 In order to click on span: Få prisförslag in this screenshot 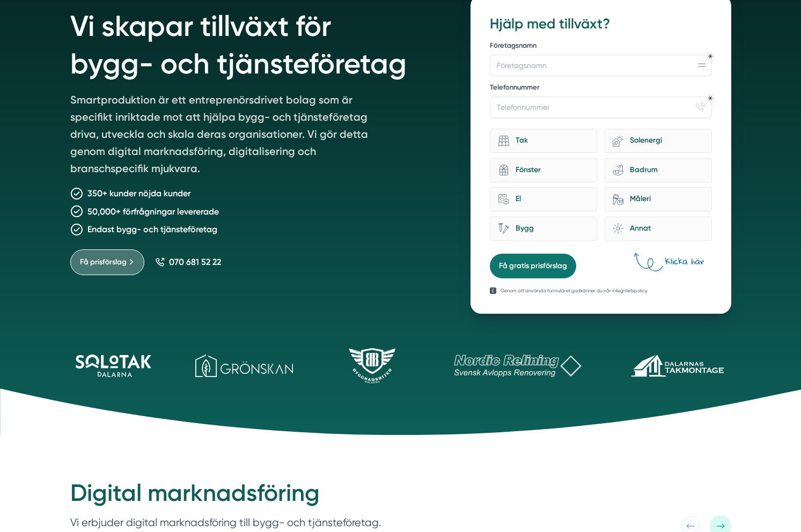, I will do `click(103, 262)`.